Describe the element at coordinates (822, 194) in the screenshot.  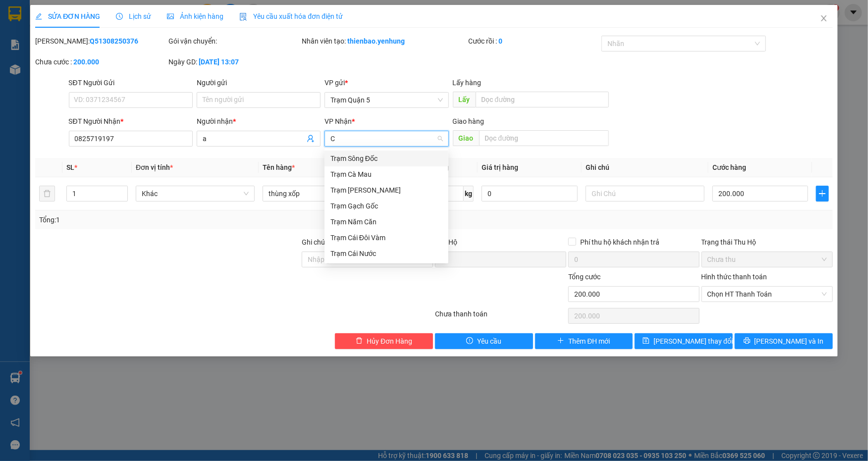
I see `button: plus` at that location.